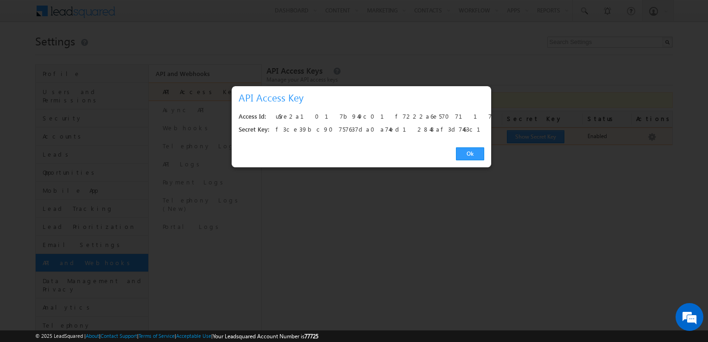 This screenshot has width=708, height=342. Describe the element at coordinates (194, 336) in the screenshot. I see `a: Acceptable Use` at that location.